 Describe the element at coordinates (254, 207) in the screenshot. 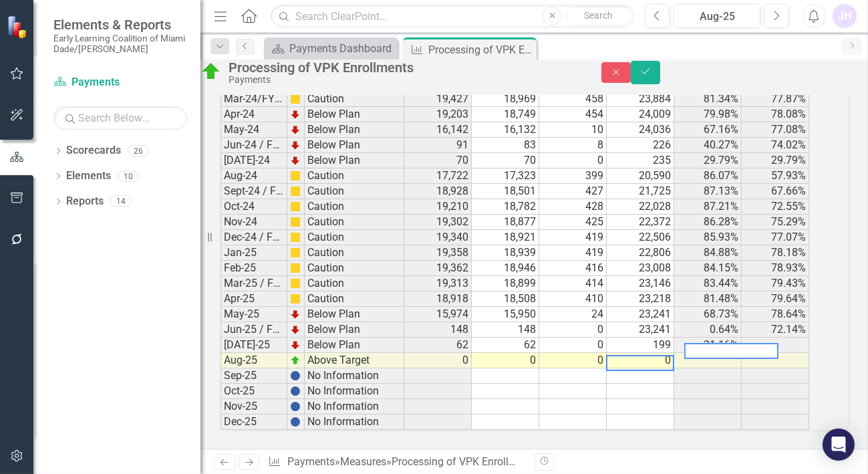

I see `td: Oct-24` at that location.